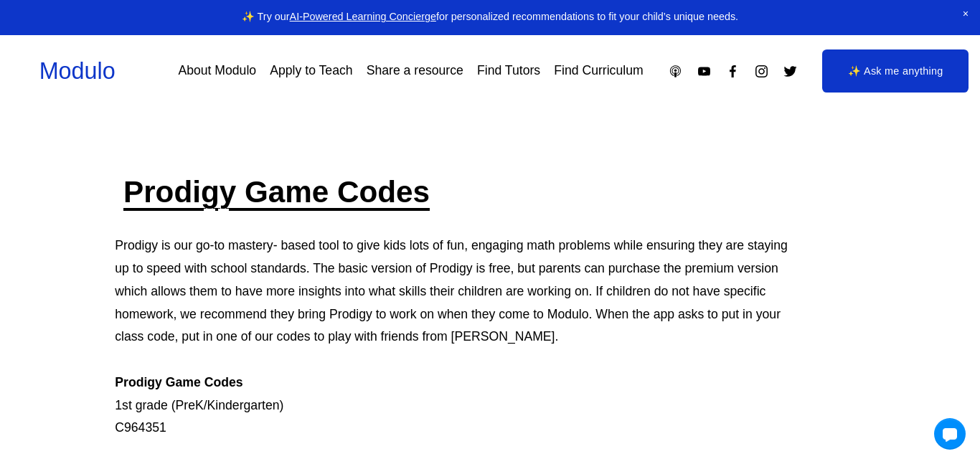 The width and height of the screenshot is (980, 464). I want to click on a: Apple Podcasts, so click(675, 71).